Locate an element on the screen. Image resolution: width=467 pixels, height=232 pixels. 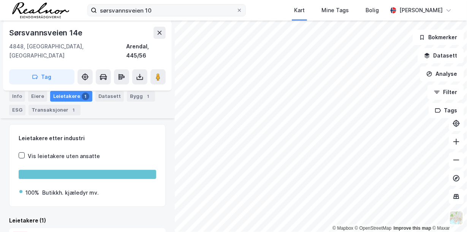
div: Eiere is located at coordinates (38, 96).